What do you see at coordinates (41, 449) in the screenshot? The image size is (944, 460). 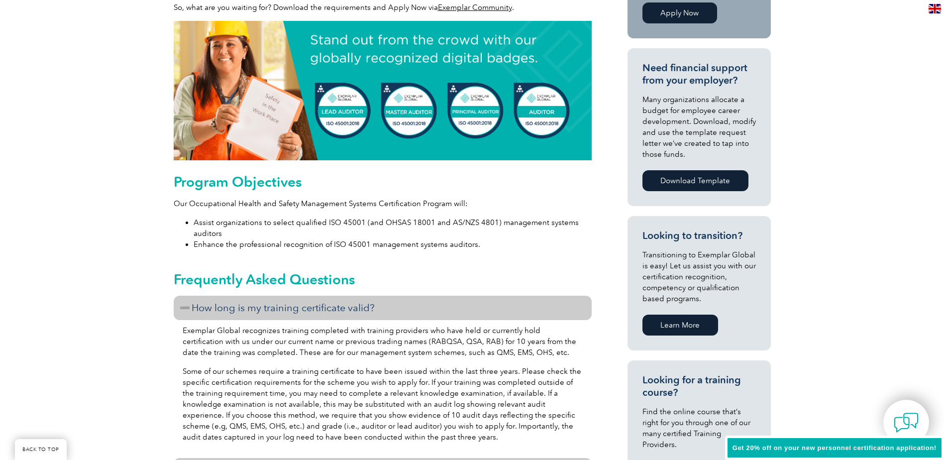 I see `a: BACK TO TOP` at bounding box center [41, 449].